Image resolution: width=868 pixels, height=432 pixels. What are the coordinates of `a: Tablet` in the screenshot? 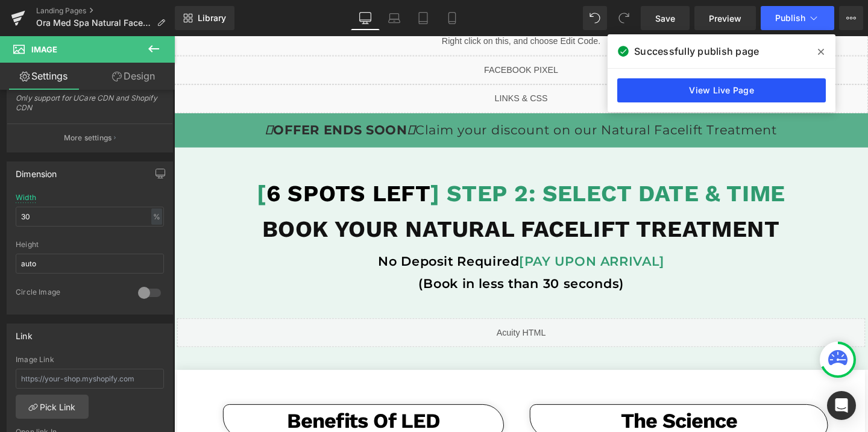 It's located at (423, 18).